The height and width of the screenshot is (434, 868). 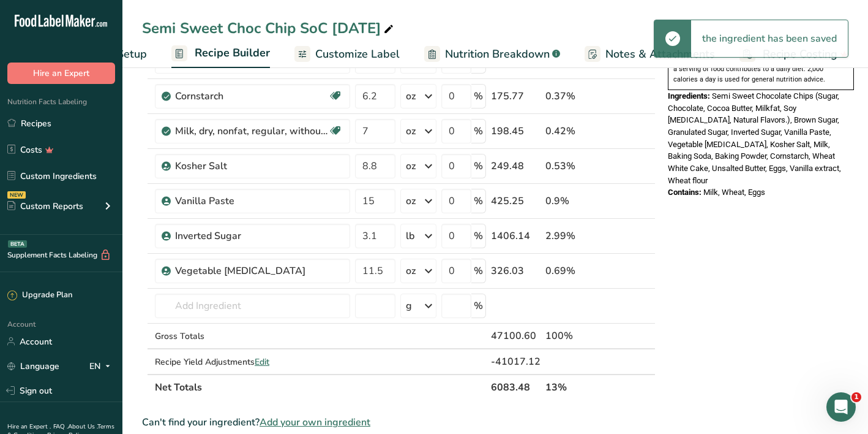 What do you see at coordinates (262, 361) in the screenshot?
I see `span: Edit` at bounding box center [262, 361].